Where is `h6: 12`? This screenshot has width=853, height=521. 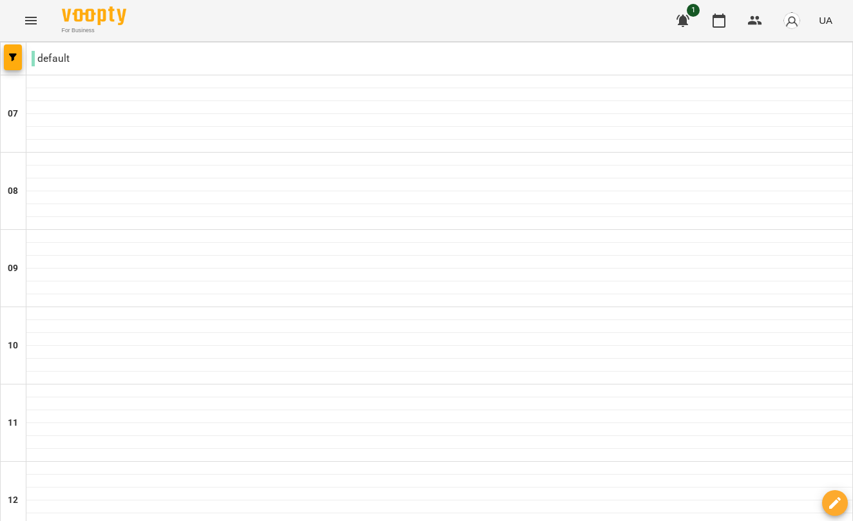
h6: 12 is located at coordinates (13, 500).